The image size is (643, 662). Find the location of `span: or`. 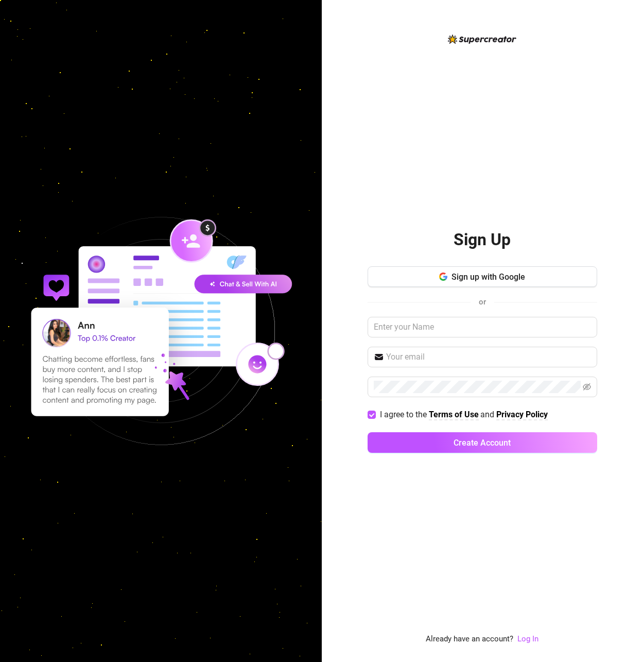

span: or is located at coordinates (483, 302).